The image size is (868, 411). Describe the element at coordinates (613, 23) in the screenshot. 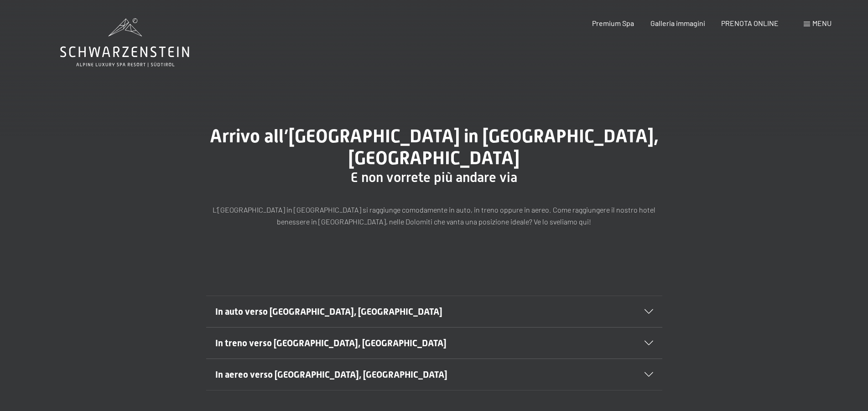

I see `a: Premium Spa` at that location.